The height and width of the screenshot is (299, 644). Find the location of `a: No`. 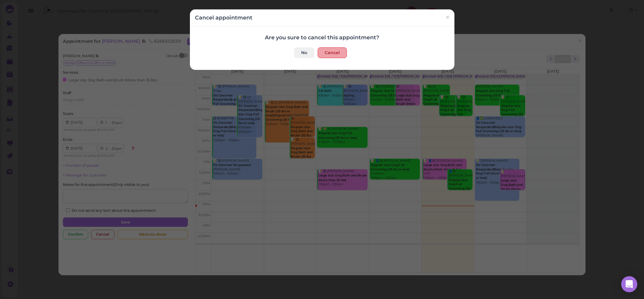

a: No is located at coordinates (304, 53).